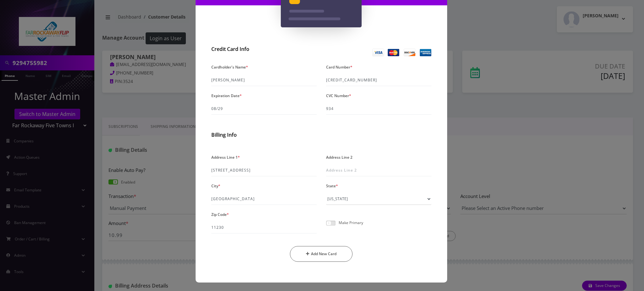 The image size is (644, 291). Describe the element at coordinates (226, 95) in the screenshot. I see `label: Expiration Date` at that location.